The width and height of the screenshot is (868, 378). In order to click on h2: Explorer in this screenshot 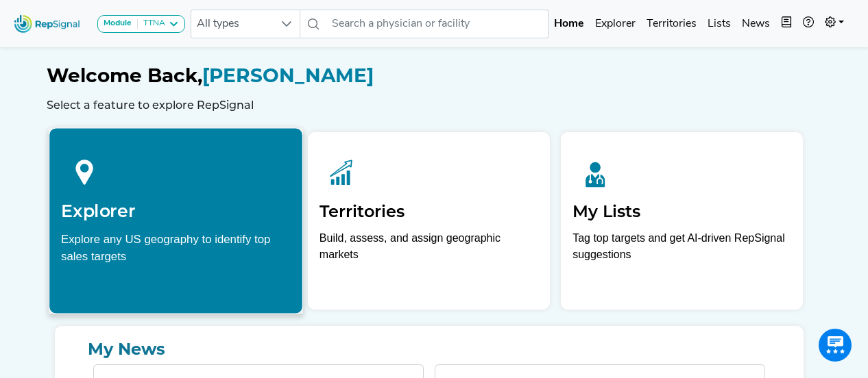, I will do `click(176, 211)`.